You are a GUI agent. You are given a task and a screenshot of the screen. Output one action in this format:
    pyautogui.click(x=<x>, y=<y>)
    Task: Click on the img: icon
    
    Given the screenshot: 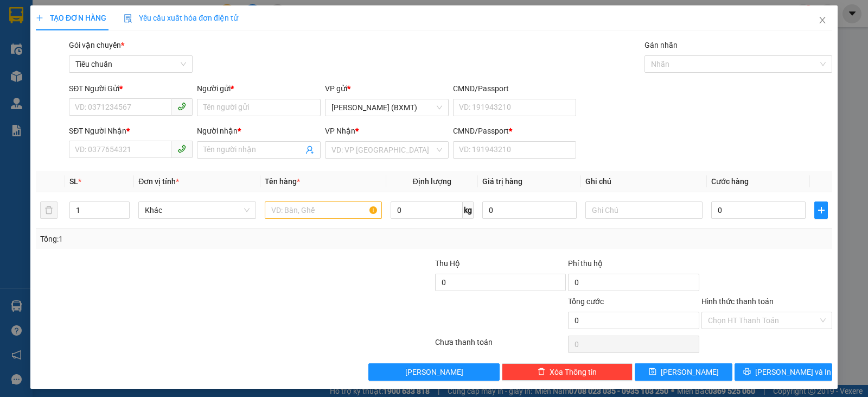 What is the action you would take?
    pyautogui.click(x=128, y=19)
    